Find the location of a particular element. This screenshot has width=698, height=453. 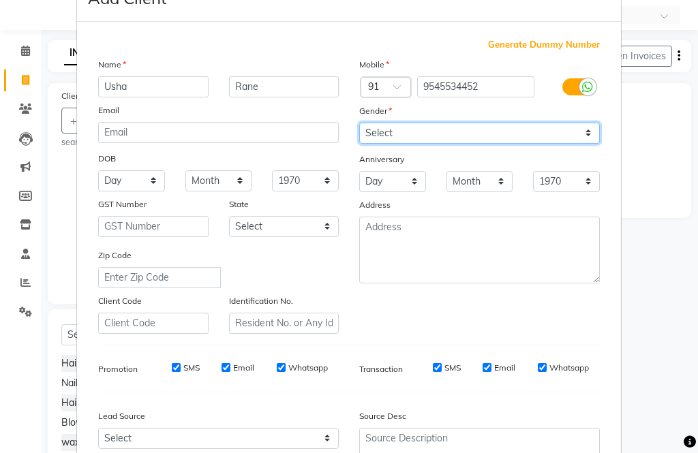

input: First Name is located at coordinates (153, 87).